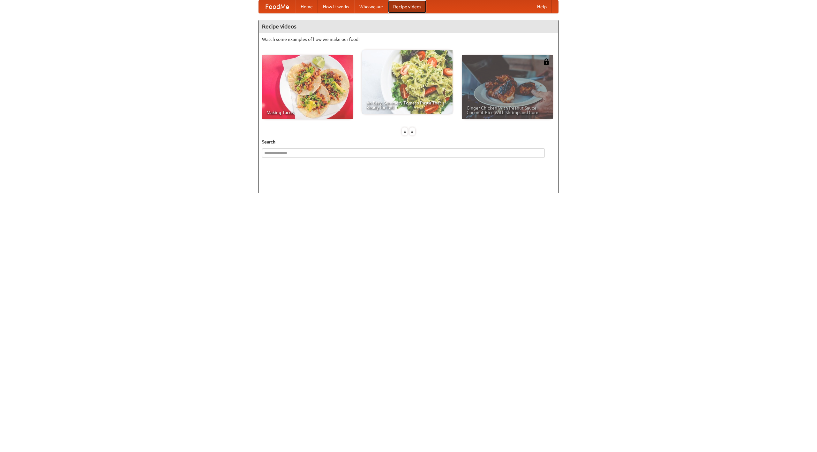 The width and height of the screenshot is (817, 452). What do you see at coordinates (308, 112) in the screenshot?
I see `span: Making Tacos` at bounding box center [308, 112].